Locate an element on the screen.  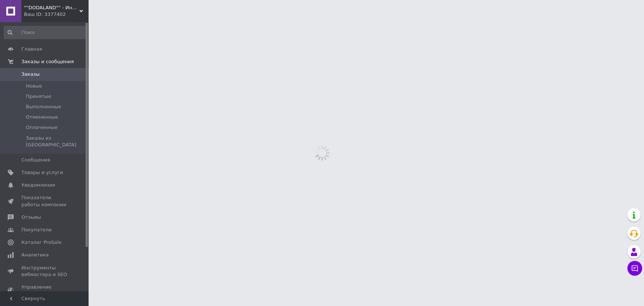
span: Управление сайтом is located at coordinates (45, 290).